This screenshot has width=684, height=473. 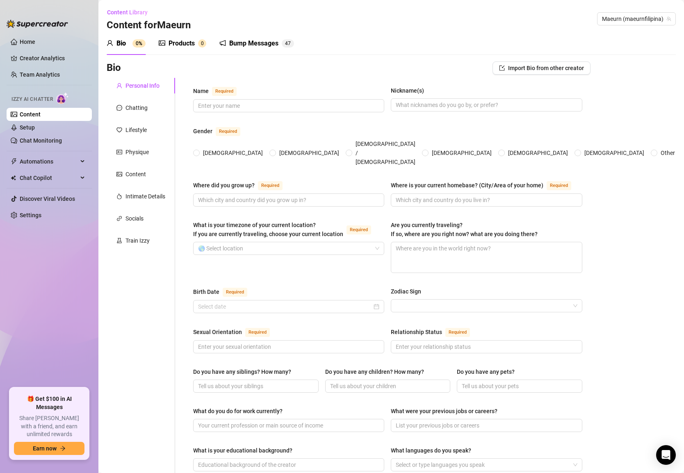 I want to click on div: Nickname(s), so click(x=407, y=91).